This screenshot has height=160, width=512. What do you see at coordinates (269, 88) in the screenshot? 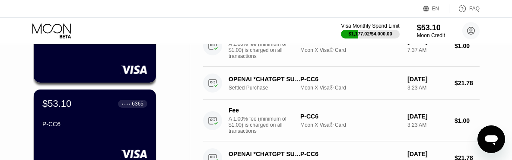
I see `div: Settled Purchase` at bounding box center [269, 88].